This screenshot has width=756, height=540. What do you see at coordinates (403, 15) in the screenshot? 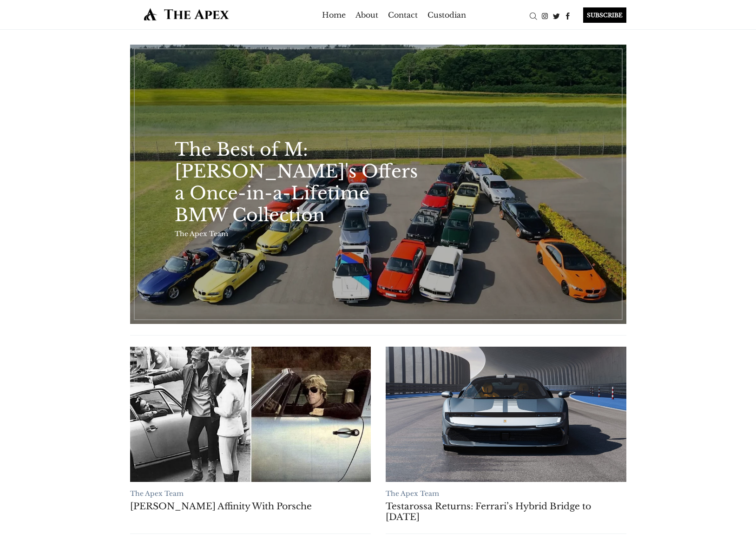
I see `a: Contact` at bounding box center [403, 15].